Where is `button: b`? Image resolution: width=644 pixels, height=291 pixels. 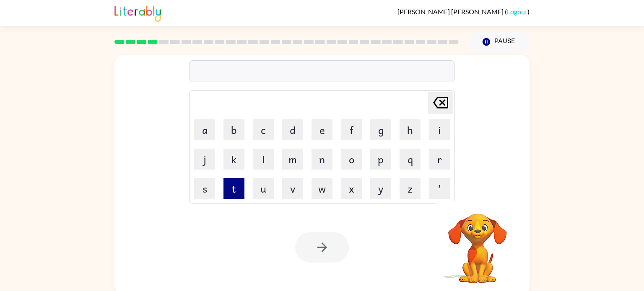
button: b is located at coordinates (234, 130).